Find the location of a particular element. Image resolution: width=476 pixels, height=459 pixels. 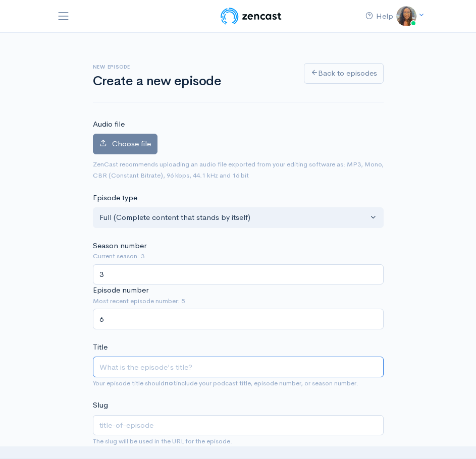

button: Toggle navigation is located at coordinates (64, 16).